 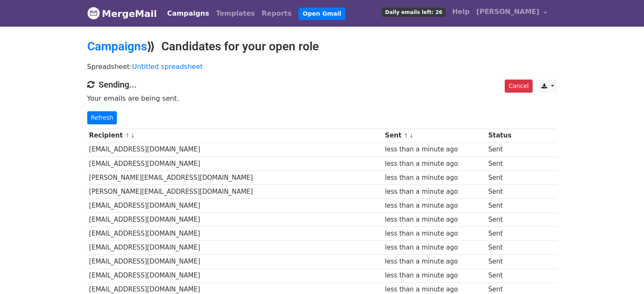 What do you see at coordinates (504, 136) in the screenshot?
I see `th: Status` at bounding box center [504, 136].